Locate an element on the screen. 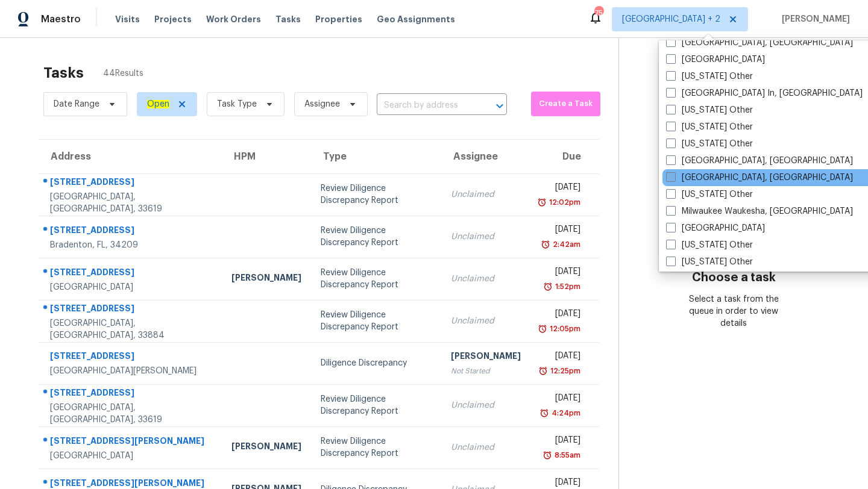  th: Due is located at coordinates (564, 156).